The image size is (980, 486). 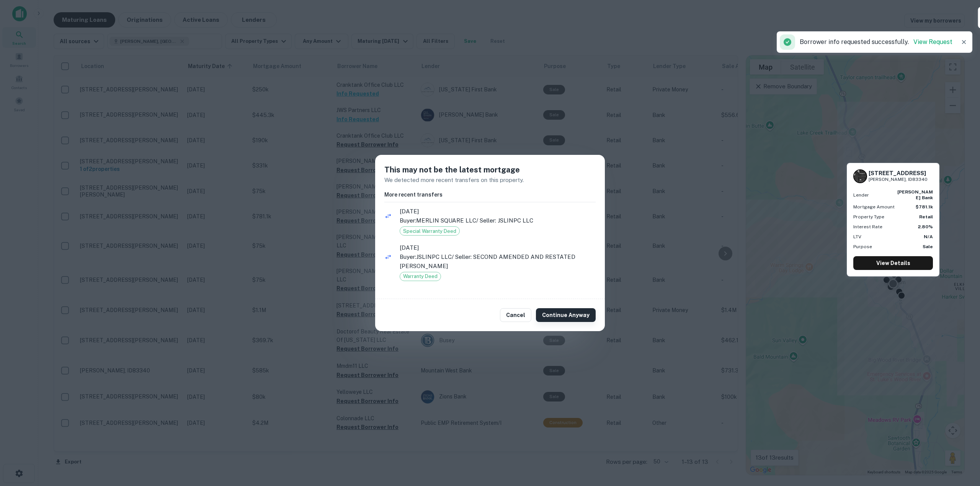 What do you see at coordinates (490, 181) in the screenshot?
I see `p: We detected more recent transfers on this property.` at bounding box center [490, 181].